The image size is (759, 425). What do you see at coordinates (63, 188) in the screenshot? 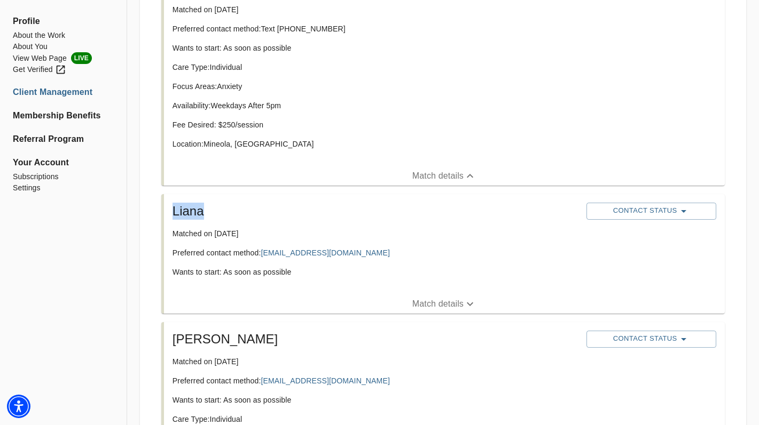
I see `li: Settings` at bounding box center [63, 188].